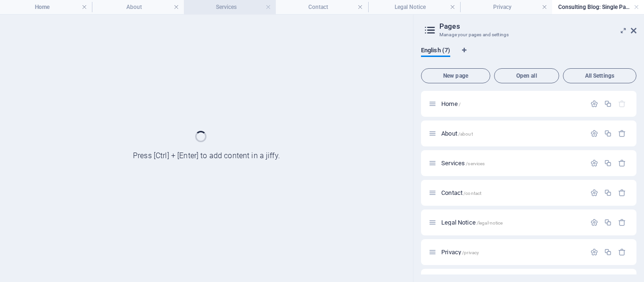 The width and height of the screenshot is (644, 282). I want to click on span: English (7), so click(435, 51).